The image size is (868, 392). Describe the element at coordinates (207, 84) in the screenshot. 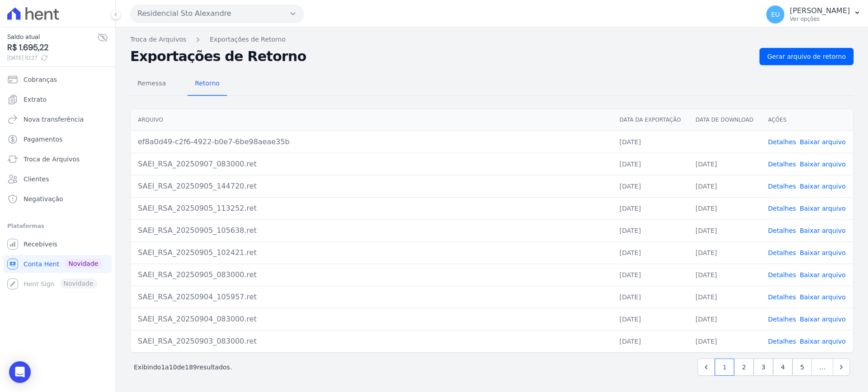

I see `a: Retorno` at that location.